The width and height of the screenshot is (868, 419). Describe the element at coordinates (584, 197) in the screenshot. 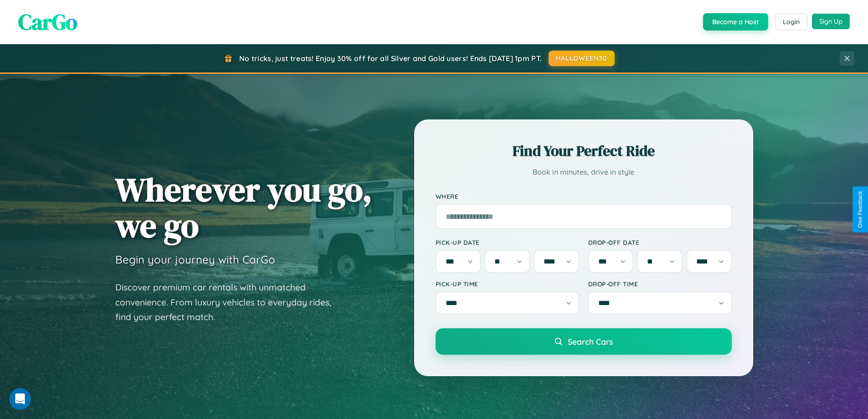

I see `label: Where` at that location.